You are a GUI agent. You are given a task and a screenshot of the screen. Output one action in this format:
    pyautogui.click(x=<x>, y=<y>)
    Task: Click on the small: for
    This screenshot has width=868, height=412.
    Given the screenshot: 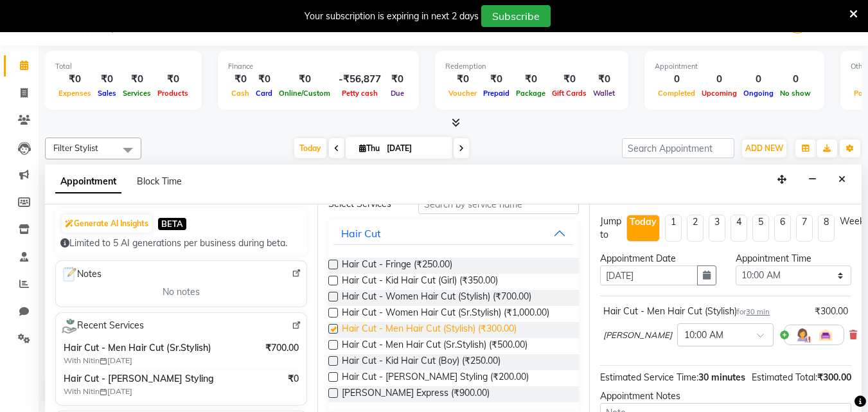 What is the action you would take?
    pyautogui.click(x=753, y=312)
    